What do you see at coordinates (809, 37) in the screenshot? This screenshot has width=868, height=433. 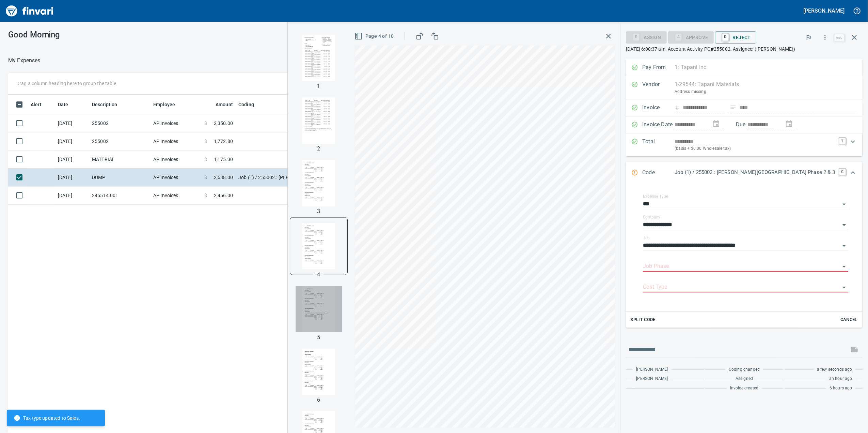 I see `button: Flag` at bounding box center [809, 37].